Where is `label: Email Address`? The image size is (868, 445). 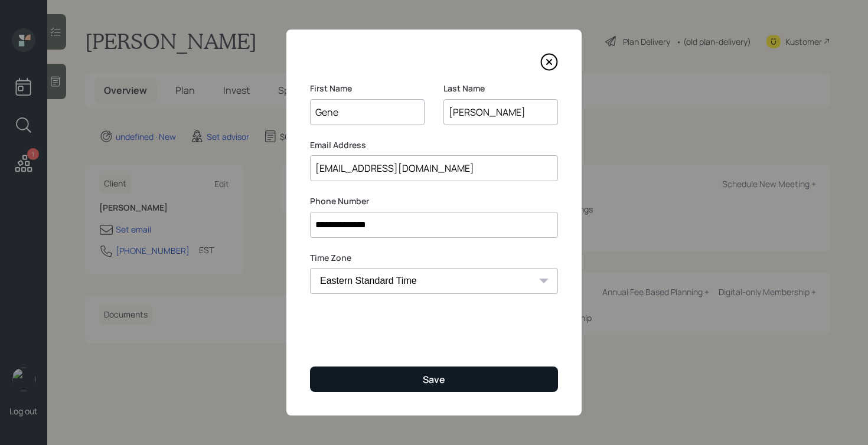 label: Email Address is located at coordinates (434, 145).